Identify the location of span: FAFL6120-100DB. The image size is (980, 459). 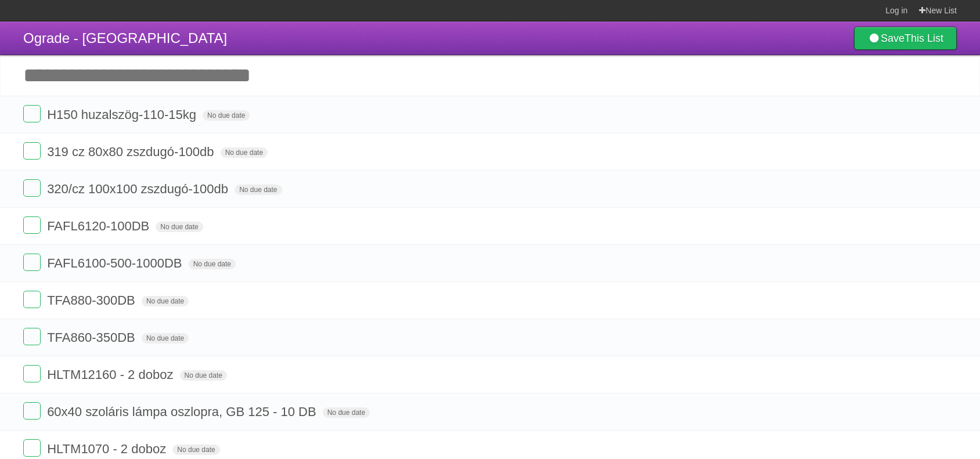
(100, 226).